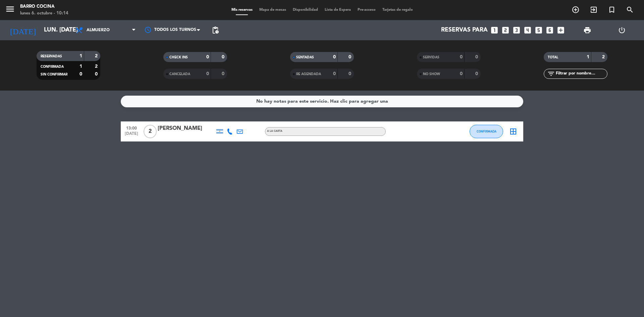 This screenshot has height=317, width=644. I want to click on button: menu, so click(10, 10).